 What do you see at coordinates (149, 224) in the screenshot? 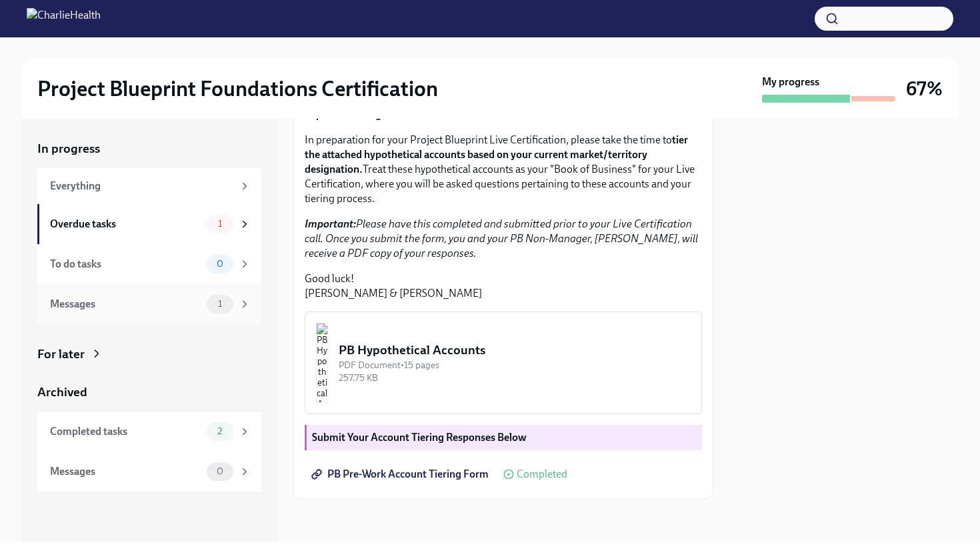
I see `a: Overdue tasks1` at bounding box center [149, 224].